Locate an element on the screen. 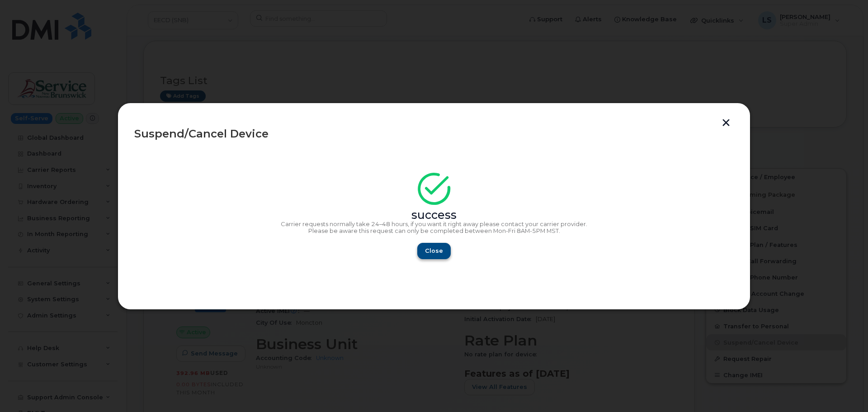 The image size is (868, 412). div: success is located at coordinates (434, 215).